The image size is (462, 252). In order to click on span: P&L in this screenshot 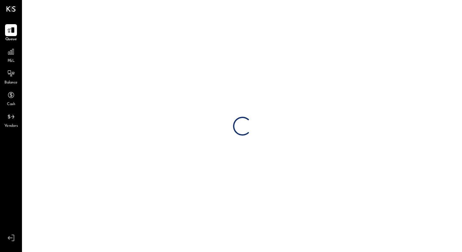, I will do `click(11, 61)`.